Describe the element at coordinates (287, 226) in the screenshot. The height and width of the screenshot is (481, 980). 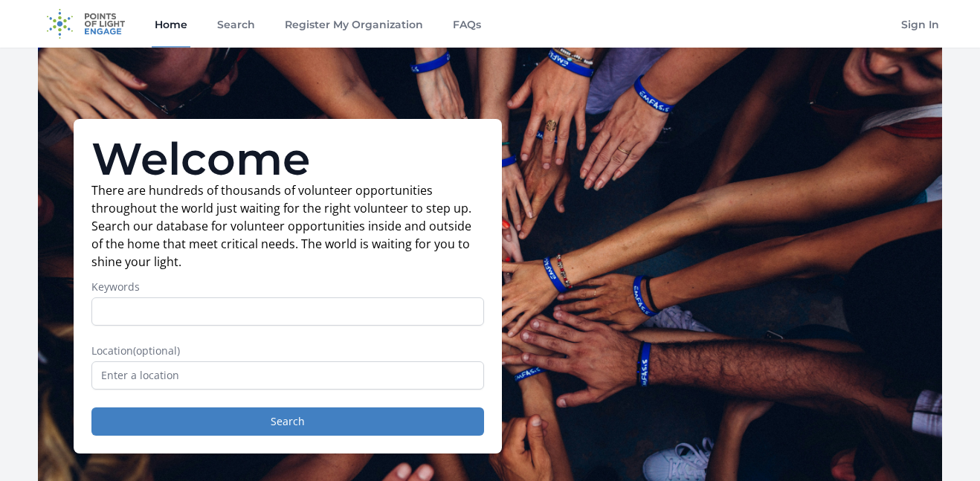
I see `p: There are hundreds of thousands of volunteer opportunities throughout the world just waiting for ...` at that location.